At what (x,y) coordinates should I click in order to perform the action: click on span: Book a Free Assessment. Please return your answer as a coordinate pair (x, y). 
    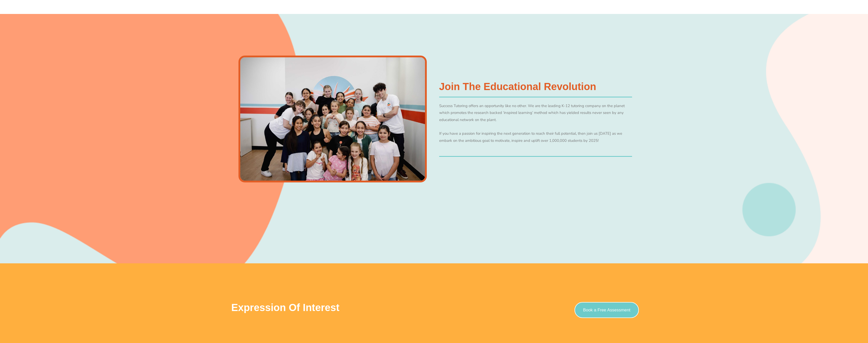
    Looking at the image, I should click on (607, 309).